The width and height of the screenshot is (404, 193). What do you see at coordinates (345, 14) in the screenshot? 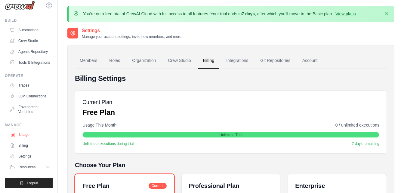
I see `a: View plans` at bounding box center [345, 14].